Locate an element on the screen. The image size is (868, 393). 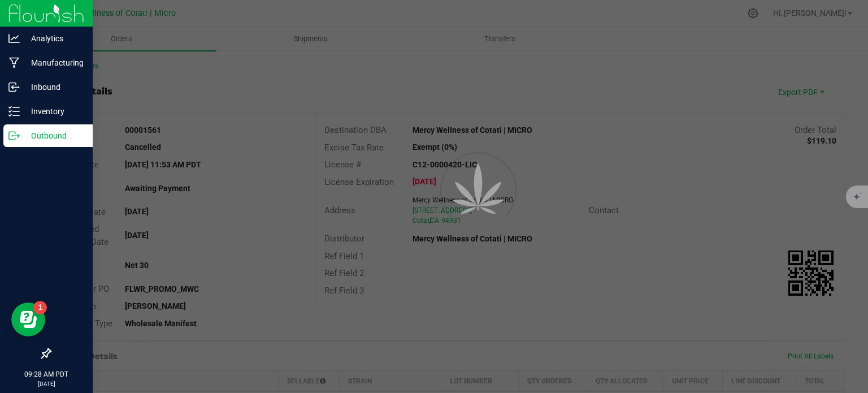
span: 1 is located at coordinates (7, 6).